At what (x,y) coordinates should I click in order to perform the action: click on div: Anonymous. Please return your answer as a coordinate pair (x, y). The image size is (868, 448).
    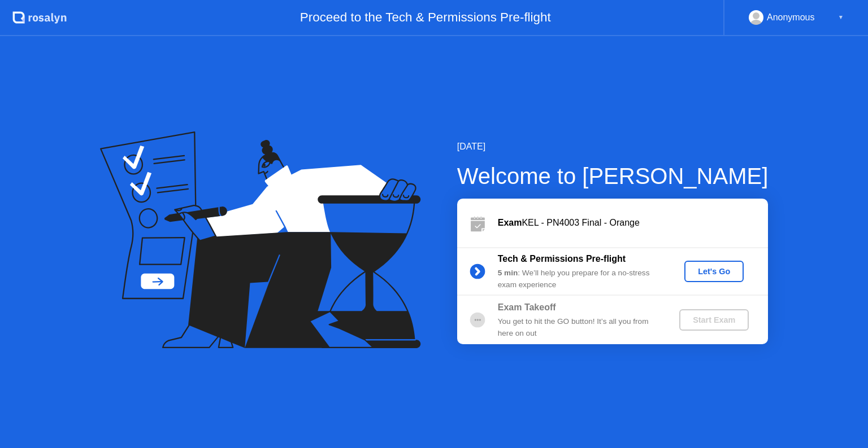
    Looking at the image, I should click on (790, 18).